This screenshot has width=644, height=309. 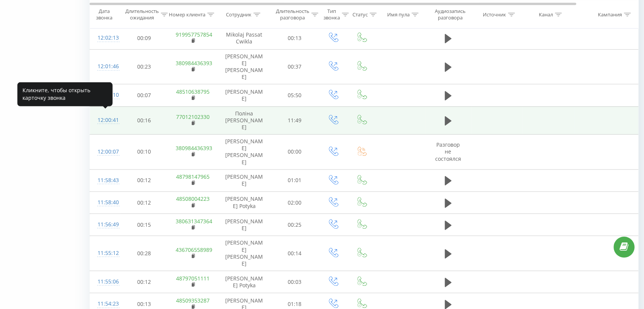 What do you see at coordinates (194, 250) in the screenshot?
I see `a: 436706558989` at bounding box center [194, 250].